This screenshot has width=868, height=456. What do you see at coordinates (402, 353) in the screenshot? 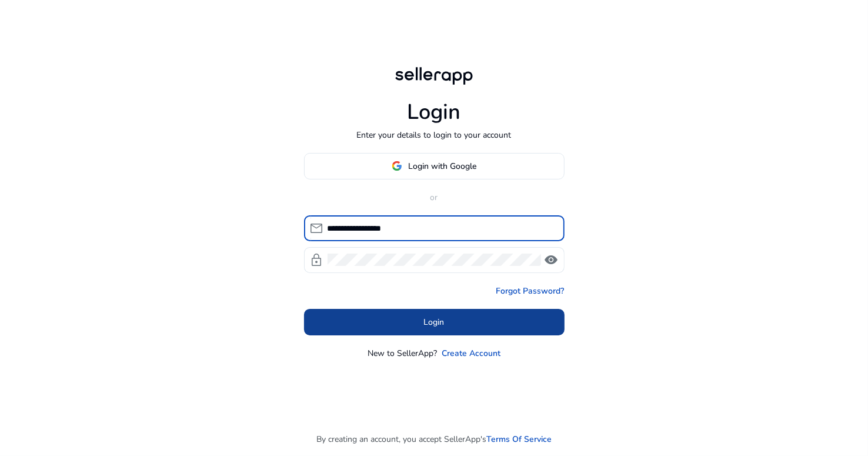
I see `p: New to SellerApp?` at bounding box center [402, 353].